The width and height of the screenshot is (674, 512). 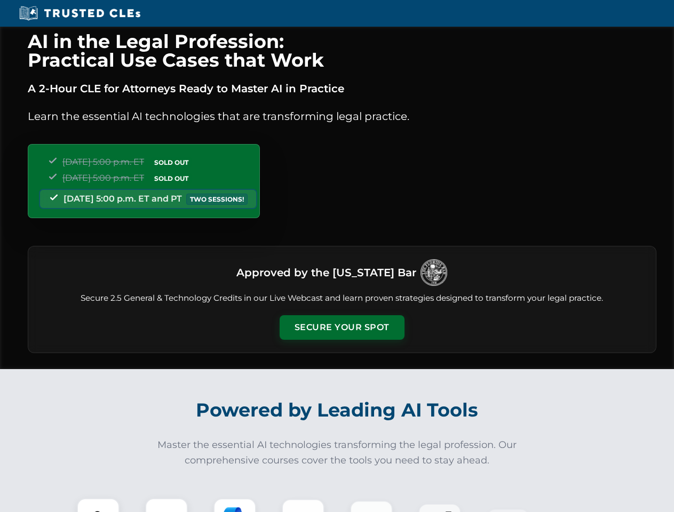 What do you see at coordinates (342, 89) in the screenshot?
I see `p: A 2-Hour CLE for Attorneys Ready to Master AI in Practice` at bounding box center [342, 89].